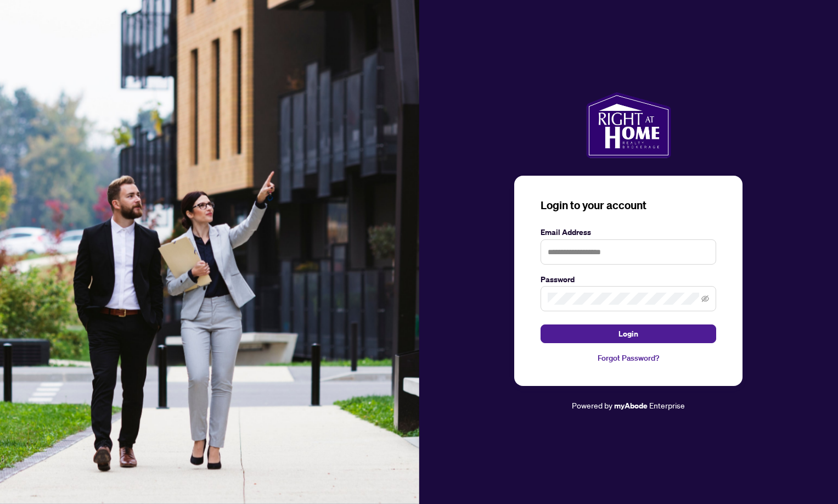 Image resolution: width=838 pixels, height=504 pixels. I want to click on button: Login, so click(628, 334).